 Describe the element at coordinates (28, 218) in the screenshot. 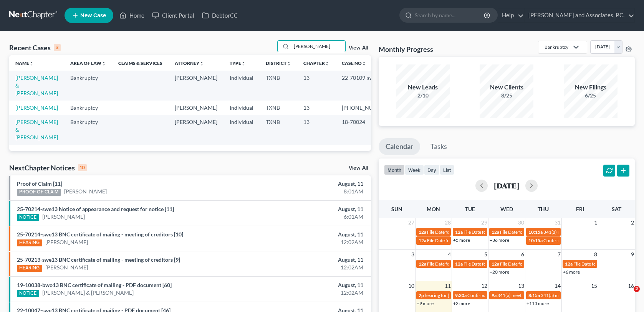

I see `div: NOTICE` at that location.